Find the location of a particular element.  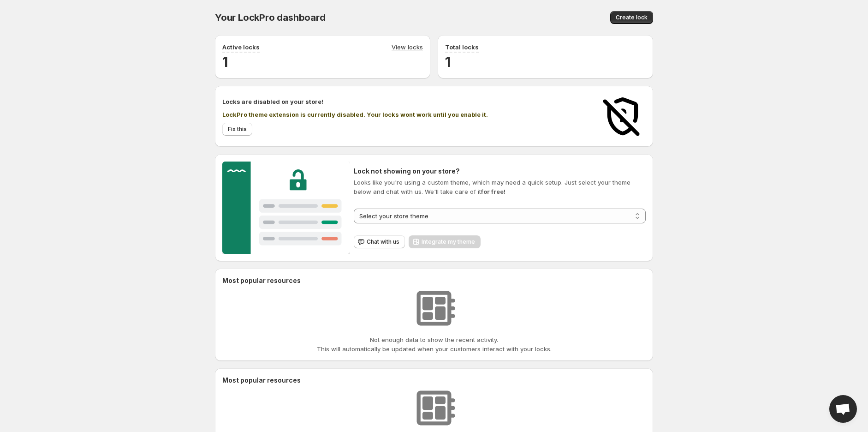

img: Customer support is located at coordinates (286, 207).